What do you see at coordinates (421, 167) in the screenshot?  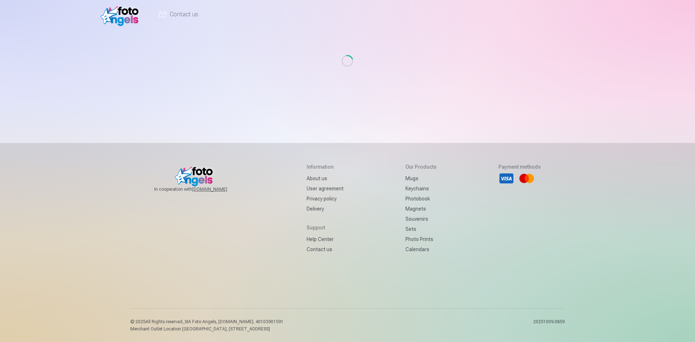 I see `h5: Our products` at bounding box center [421, 167].